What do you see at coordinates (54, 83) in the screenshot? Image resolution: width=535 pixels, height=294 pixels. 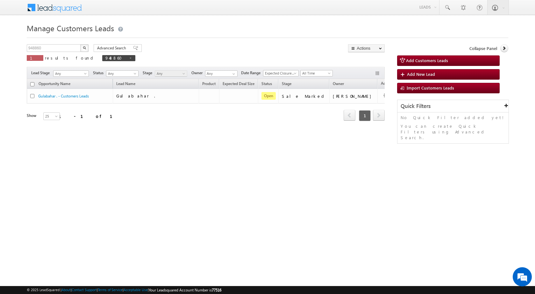 I see `span: Opportunity Name` at bounding box center [54, 83].